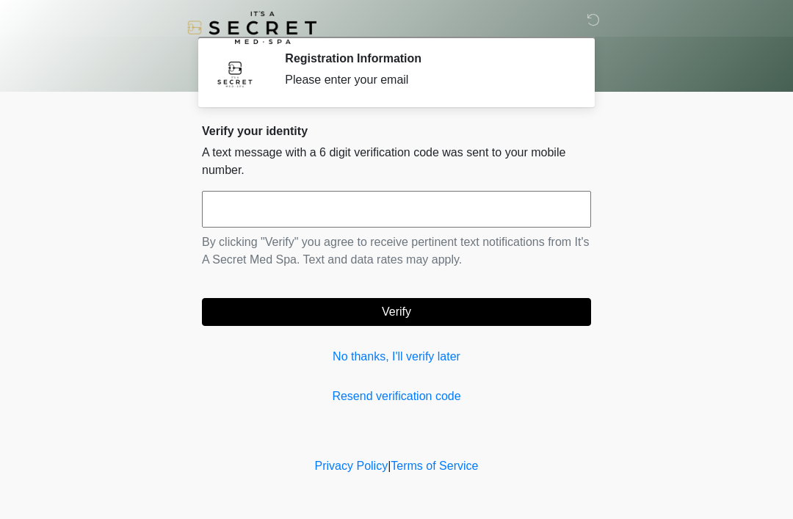  Describe the element at coordinates (351, 465) in the screenshot. I see `a: Privacy Policy` at that location.